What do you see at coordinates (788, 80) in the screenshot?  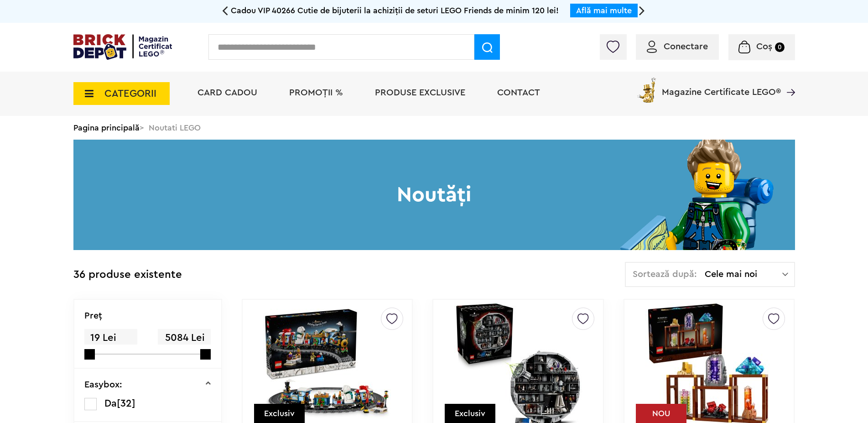 I see `a: Magazine Certificate LEGO®` at bounding box center [788, 80].